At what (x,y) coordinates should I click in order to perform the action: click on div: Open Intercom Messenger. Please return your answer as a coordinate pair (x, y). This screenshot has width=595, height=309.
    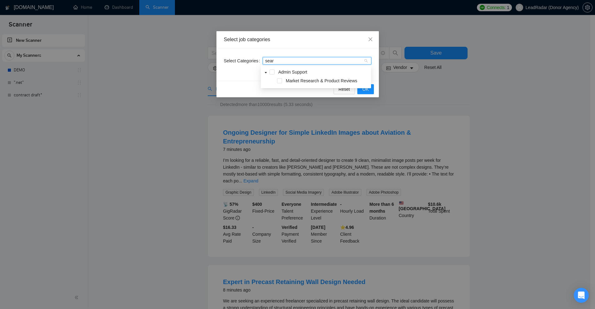
    Looking at the image, I should click on (581, 296).